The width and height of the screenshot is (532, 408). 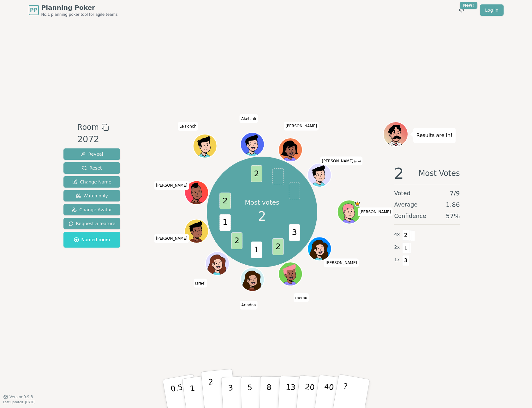 What do you see at coordinates (492, 10) in the screenshot?
I see `a: Log in` at bounding box center [492, 10].